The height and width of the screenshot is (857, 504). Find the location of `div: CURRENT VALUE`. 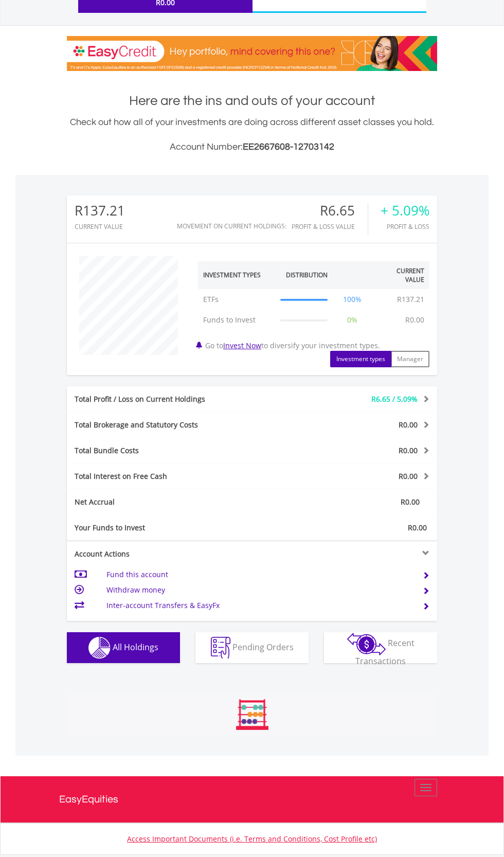

div: CURRENT VALUE is located at coordinates (100, 226).